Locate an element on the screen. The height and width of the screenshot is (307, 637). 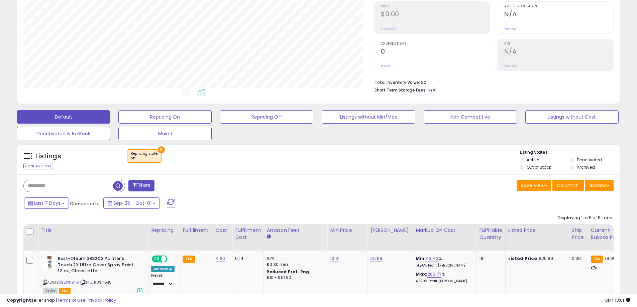
li: $0 is located at coordinates (492, 82).